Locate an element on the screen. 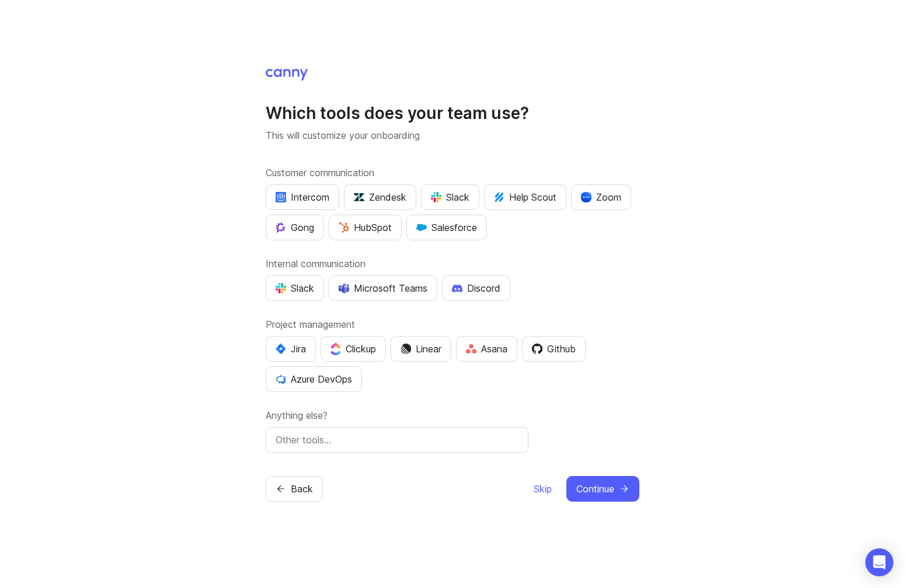 The width and height of the screenshot is (905, 588). button: Clickup is located at coordinates (353, 349).